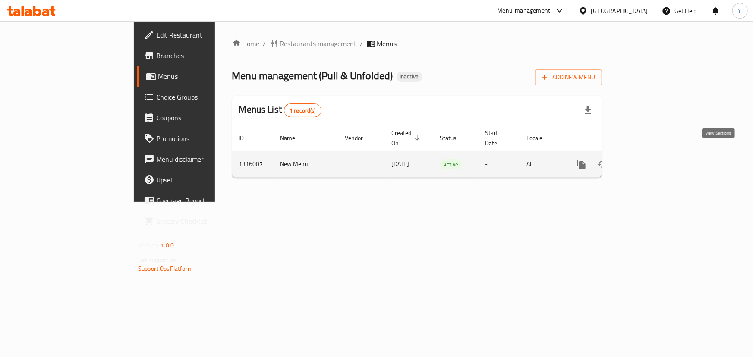 The image size is (753, 357). What do you see at coordinates (454, 138) in the screenshot?
I see `span: Status` at bounding box center [454, 138].